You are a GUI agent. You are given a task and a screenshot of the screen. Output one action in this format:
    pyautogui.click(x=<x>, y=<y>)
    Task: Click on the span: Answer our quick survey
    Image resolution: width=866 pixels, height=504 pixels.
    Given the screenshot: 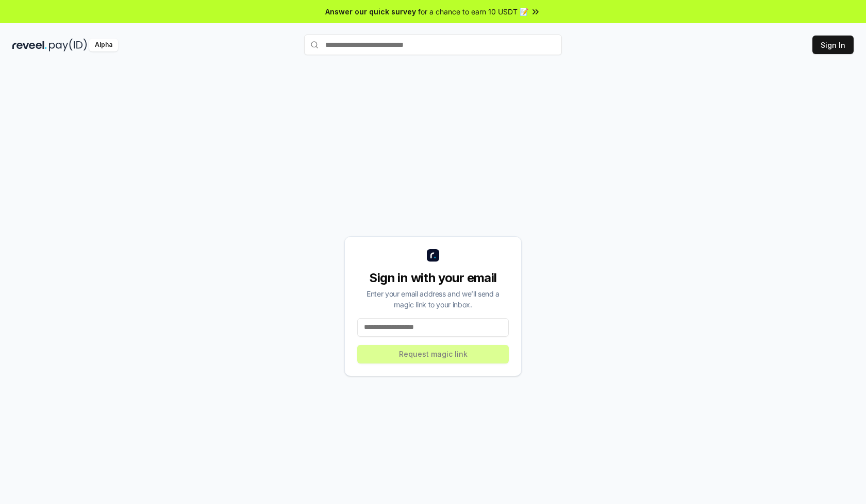 What is the action you would take?
    pyautogui.click(x=371, y=12)
    